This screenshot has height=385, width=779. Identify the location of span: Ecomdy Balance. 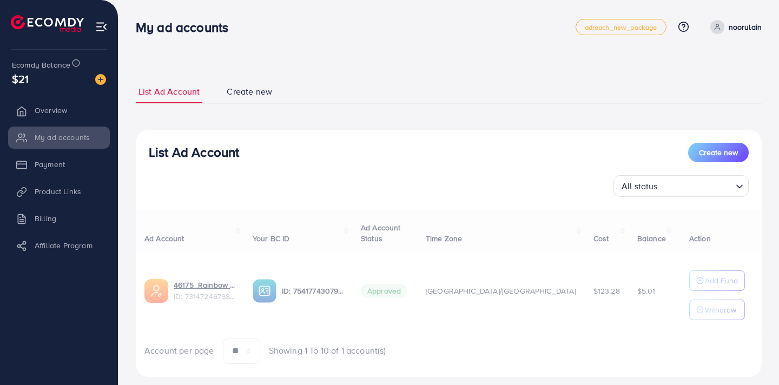
(41, 65).